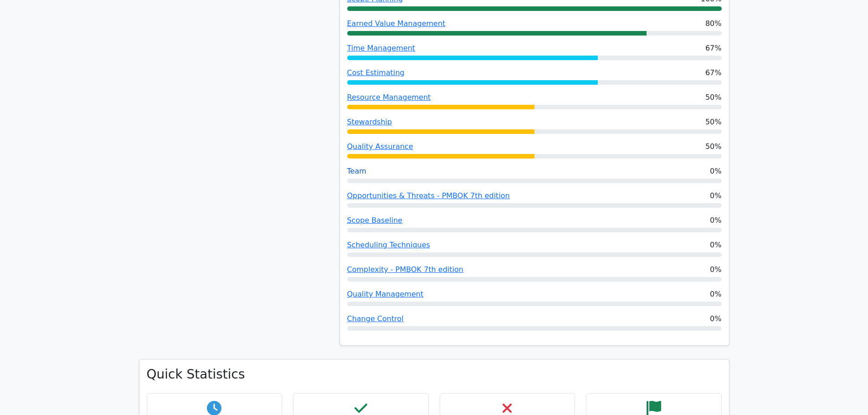  I want to click on a: Opportunities & Threats - PMBOK 7th edition, so click(428, 196).